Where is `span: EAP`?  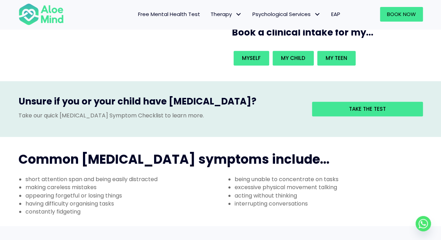
span: EAP is located at coordinates (335, 14).